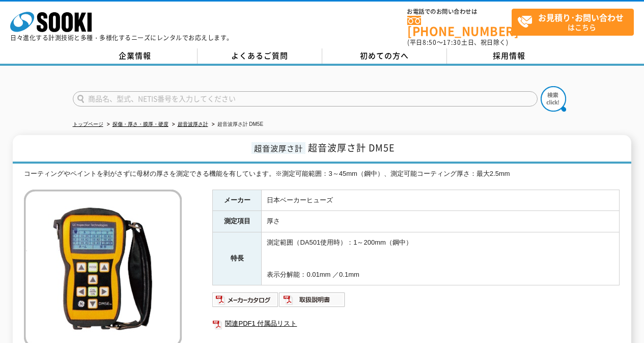 The width and height of the screenshot is (644, 343). I want to click on a: トップページ, so click(88, 123).